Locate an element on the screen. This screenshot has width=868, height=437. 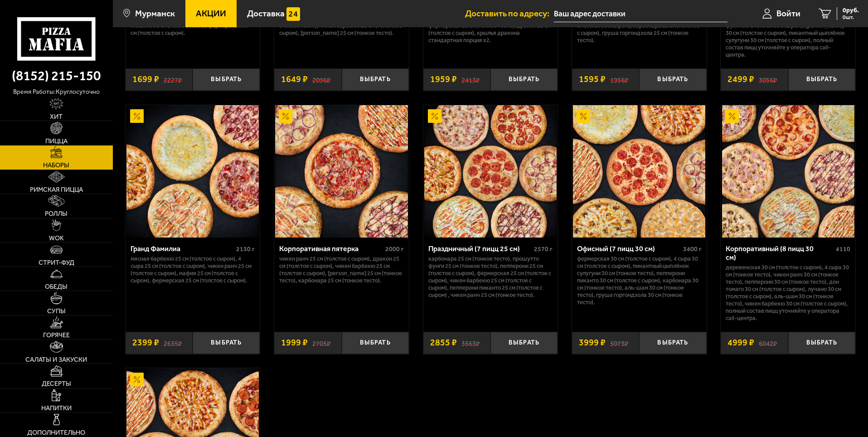
s: 6042 ₽ is located at coordinates (768, 343).